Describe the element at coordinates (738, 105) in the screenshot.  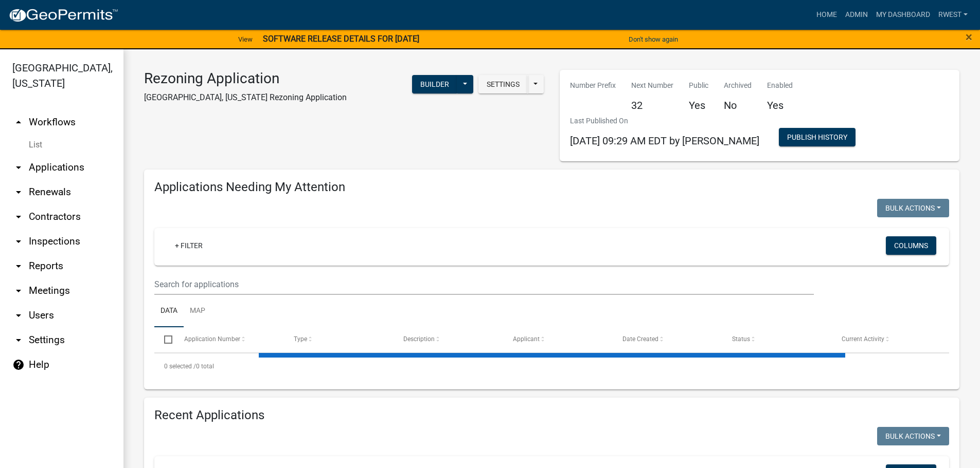
I see `h5: No` at that location.